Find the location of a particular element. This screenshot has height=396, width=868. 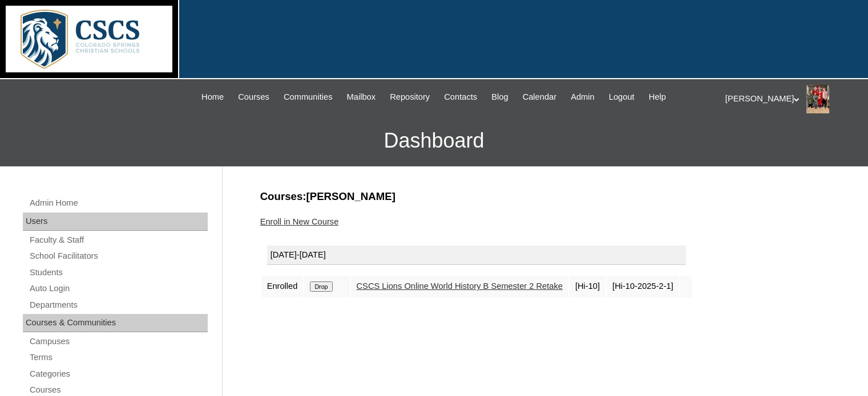

input: Drop is located at coordinates (321, 287).